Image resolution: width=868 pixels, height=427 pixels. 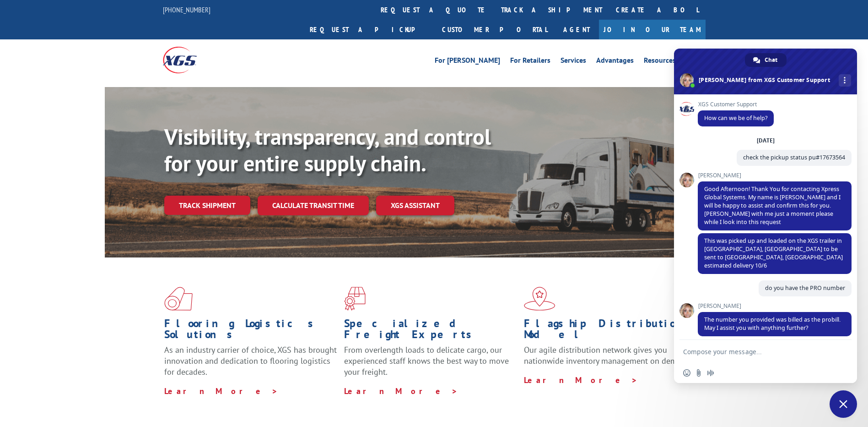 What do you see at coordinates (660, 62) in the screenshot?
I see `a: Resources` at bounding box center [660, 62].